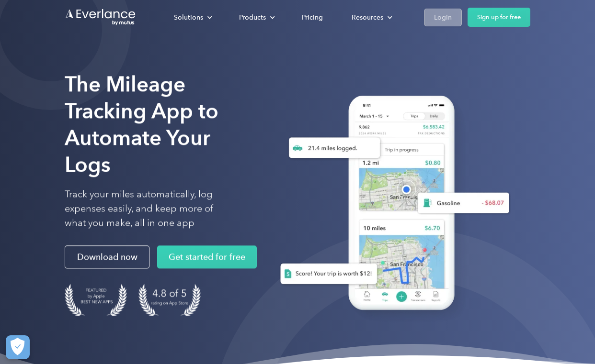 The height and width of the screenshot is (364, 595). I want to click on div: Pricing, so click(312, 17).